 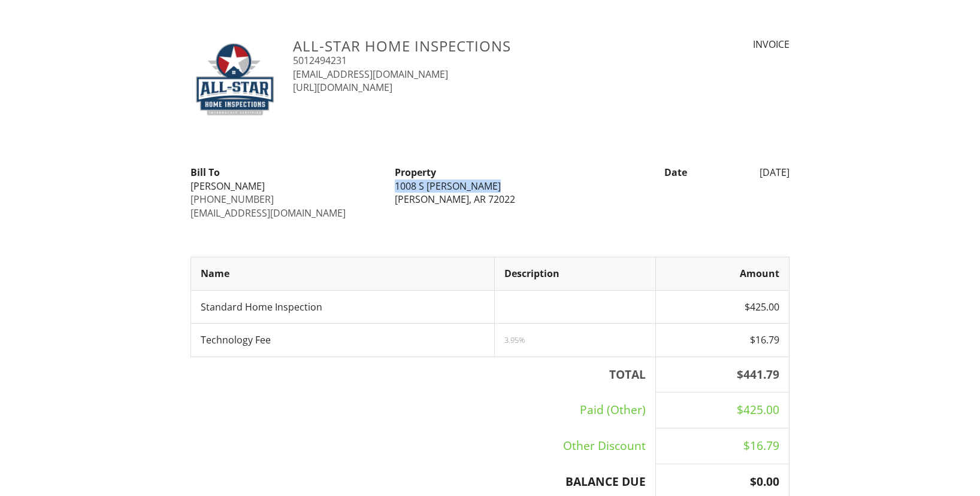 I want to click on td: Other Discount, so click(x=424, y=446).